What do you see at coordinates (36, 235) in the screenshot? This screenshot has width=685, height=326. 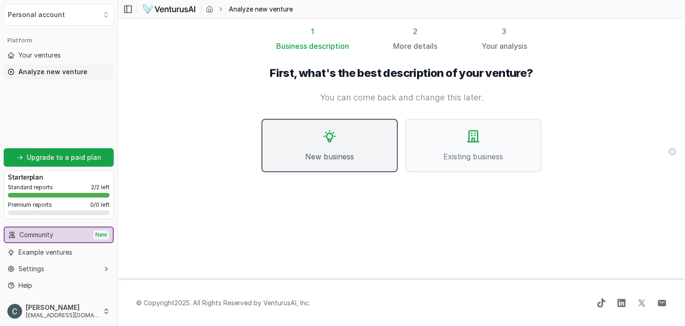 I see `span: Community` at bounding box center [36, 235].